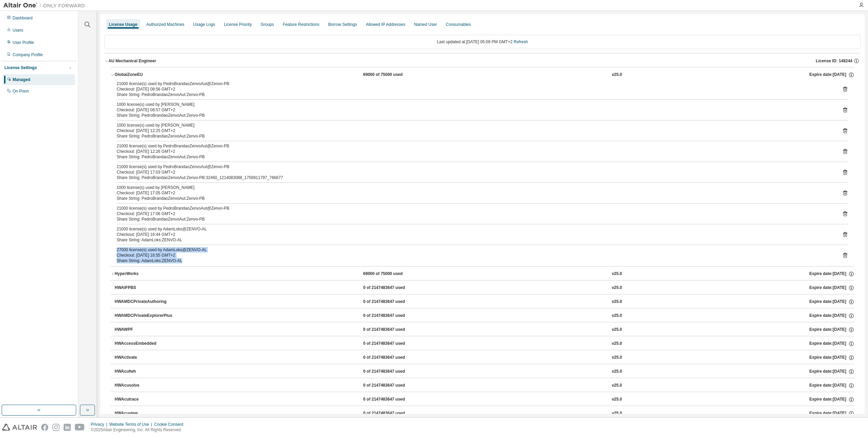 The image size is (868, 437). What do you see at coordinates (100, 425) in the screenshot?
I see `div: Privacy` at bounding box center [100, 425].